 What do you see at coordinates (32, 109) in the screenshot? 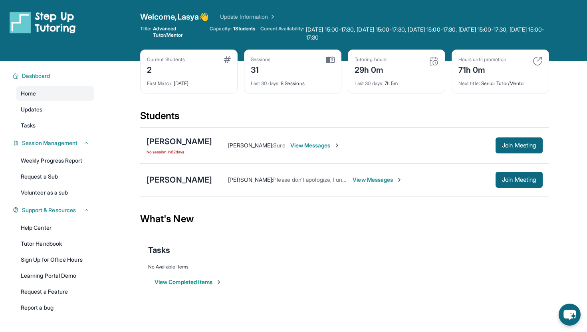
I see `span: Updates` at bounding box center [32, 109].